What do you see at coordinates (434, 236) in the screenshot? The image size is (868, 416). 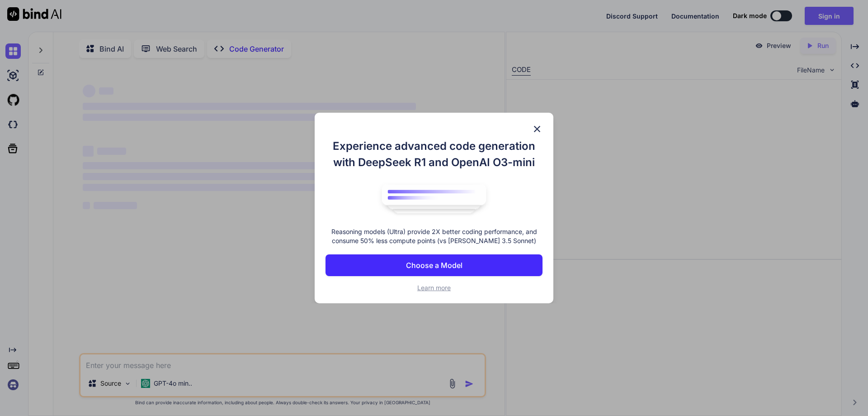 I see `p: Reasoning models (Ultra) provide 2X better coding performance, and consume 50% less compute point...` at bounding box center [434, 236].